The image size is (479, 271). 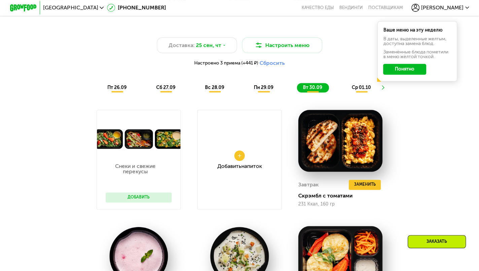 I want to click on button: Сбросить, so click(x=272, y=63).